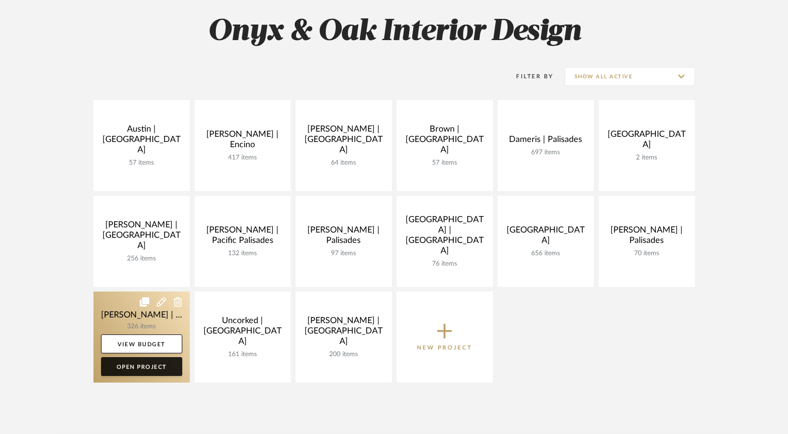  Describe the element at coordinates (344, 253) in the screenshot. I see `div: 97 items` at that location.